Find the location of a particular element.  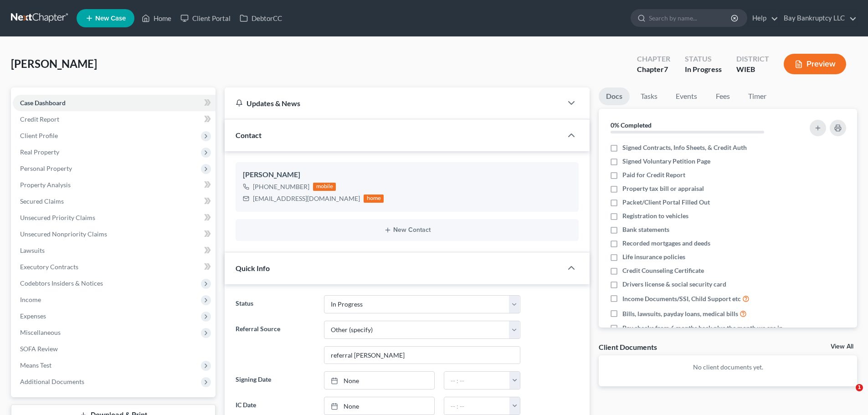

a: Timer is located at coordinates (757, 96).